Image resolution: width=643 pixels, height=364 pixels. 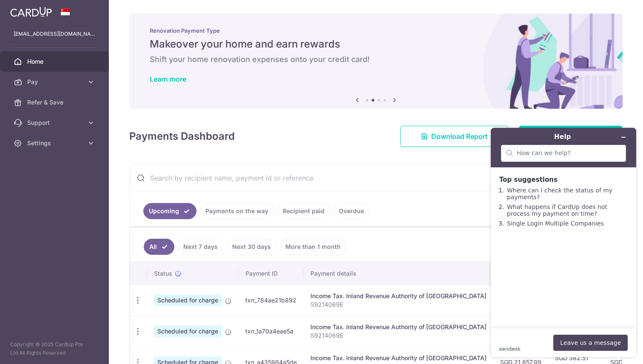 What do you see at coordinates (170, 211) in the screenshot?
I see `a: Upcoming` at bounding box center [170, 211].